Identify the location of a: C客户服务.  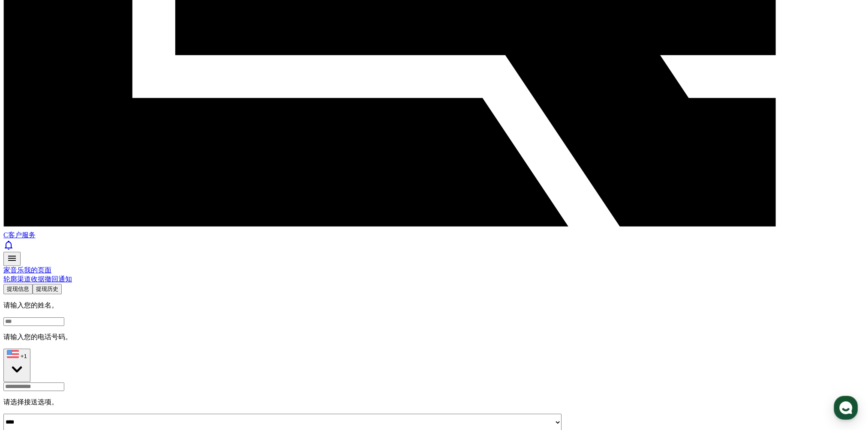
(434, 231).